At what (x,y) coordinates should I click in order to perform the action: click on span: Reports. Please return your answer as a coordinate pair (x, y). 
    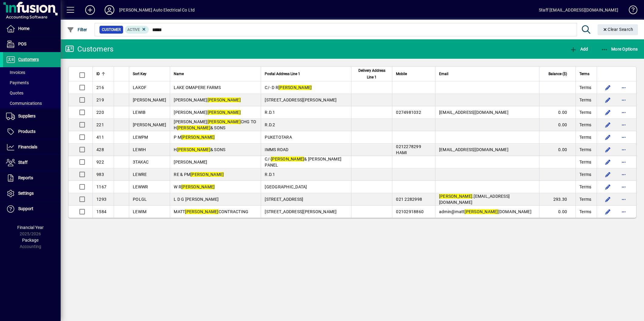
    Looking at the image, I should click on (25, 178).